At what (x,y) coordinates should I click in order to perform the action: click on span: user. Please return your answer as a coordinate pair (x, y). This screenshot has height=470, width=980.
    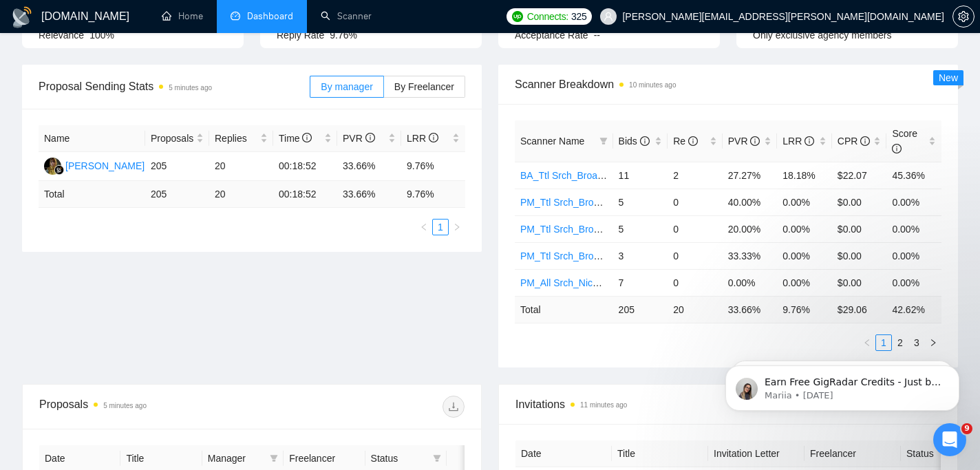
    Looking at the image, I should click on (609, 16).